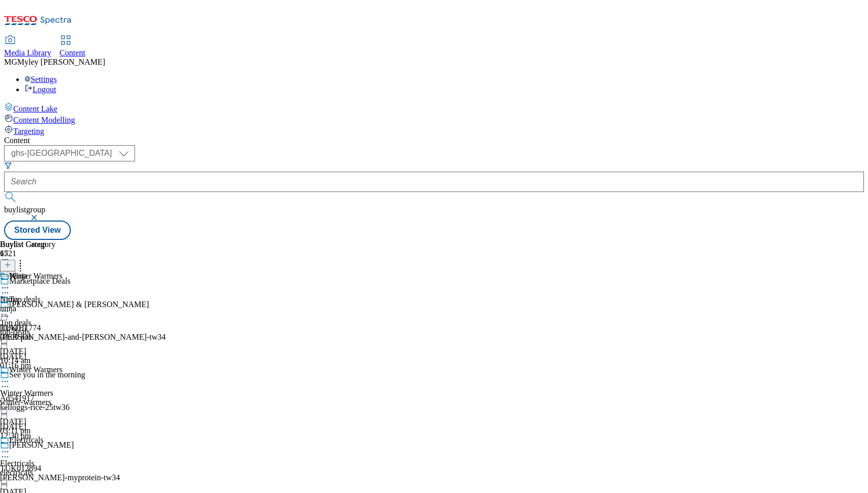 This screenshot has height=493, width=868. What do you see at coordinates (18, 276) in the screenshot?
I see `div: Ninja` at bounding box center [18, 276].